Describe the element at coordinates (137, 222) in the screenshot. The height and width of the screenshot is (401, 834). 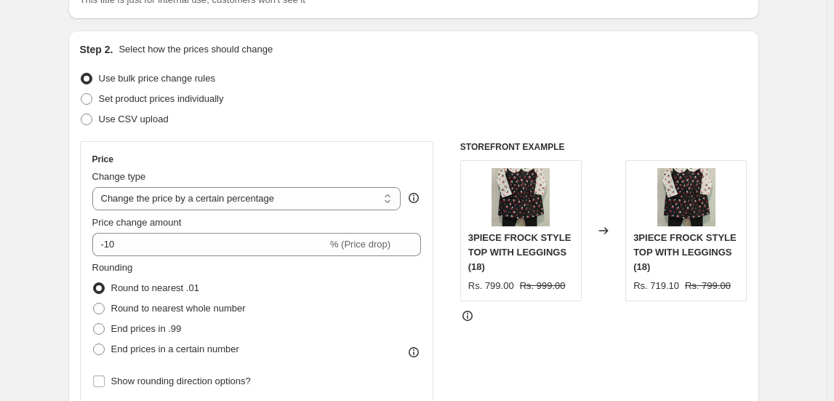
I see `span: Price change amount` at that location.